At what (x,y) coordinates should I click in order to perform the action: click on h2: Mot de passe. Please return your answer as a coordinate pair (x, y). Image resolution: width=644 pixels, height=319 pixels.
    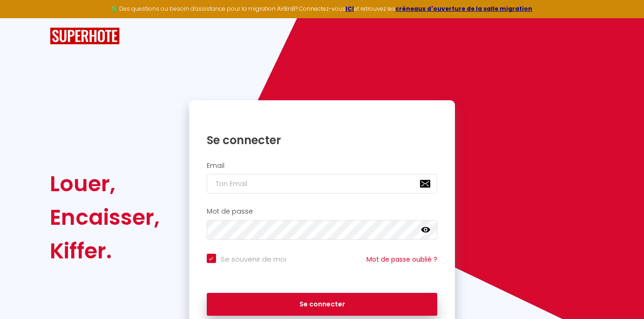
    Looking at the image, I should click on (323, 211).